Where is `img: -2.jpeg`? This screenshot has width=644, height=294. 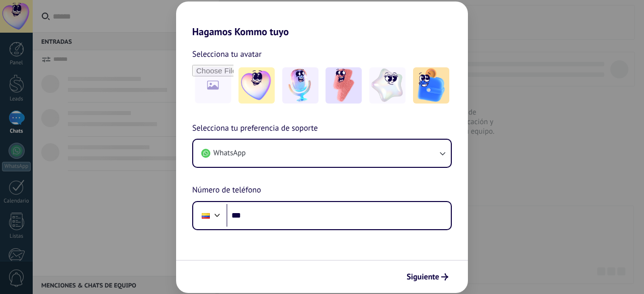
img: -2.jpeg is located at coordinates (301, 86).